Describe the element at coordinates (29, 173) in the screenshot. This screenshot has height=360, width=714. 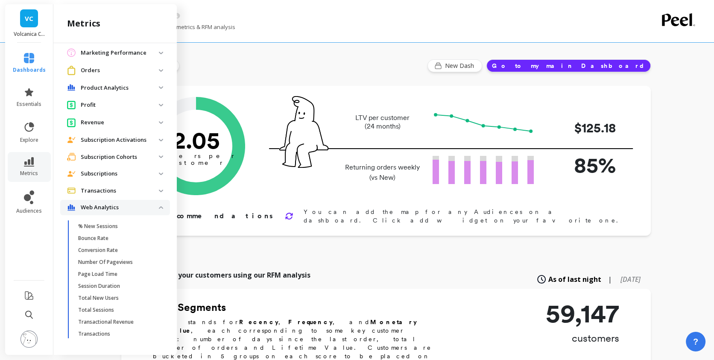
I see `span: metrics` at that location.